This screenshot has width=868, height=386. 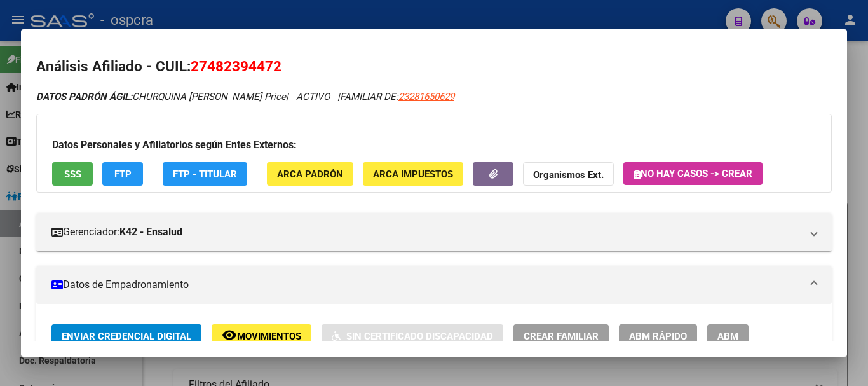 I want to click on span: FTP - Titular, so click(x=205, y=174).